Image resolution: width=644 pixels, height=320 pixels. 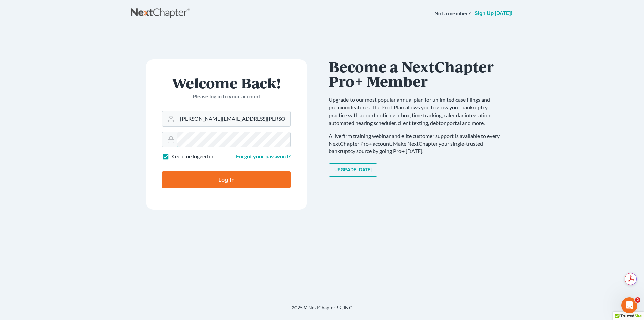 I want to click on input: Email Address, so click(x=234, y=119).